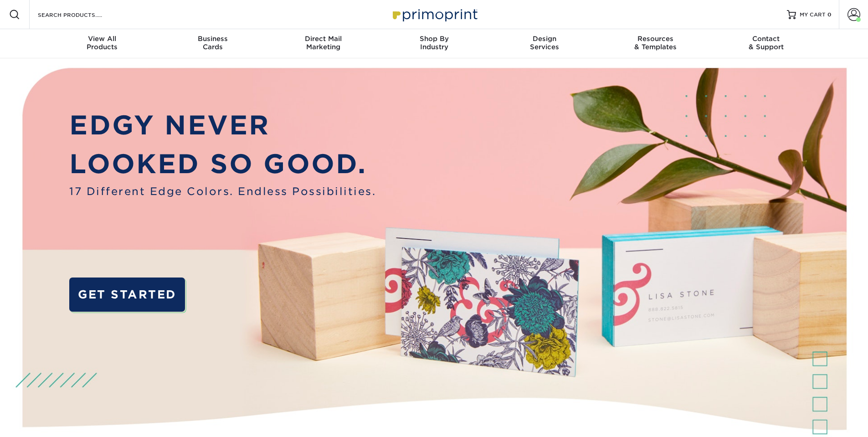 This screenshot has height=437, width=868. Describe the element at coordinates (655, 39) in the screenshot. I see `span: Resources` at that location.